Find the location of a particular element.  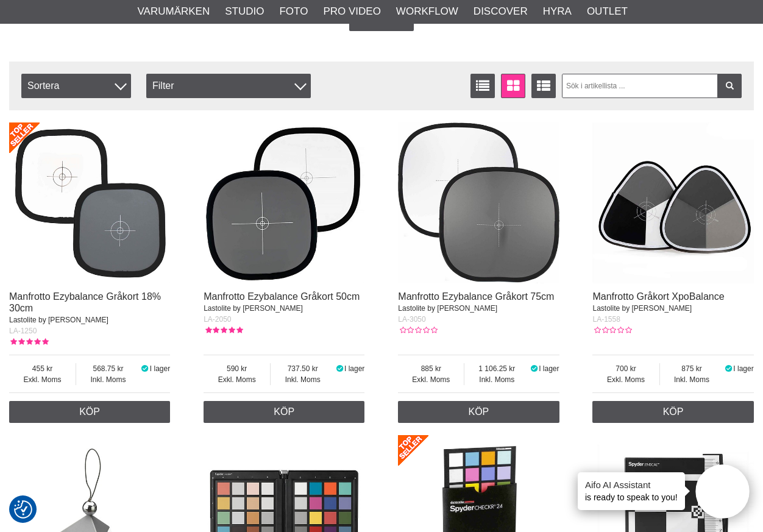

span: 875 is located at coordinates (692, 369).